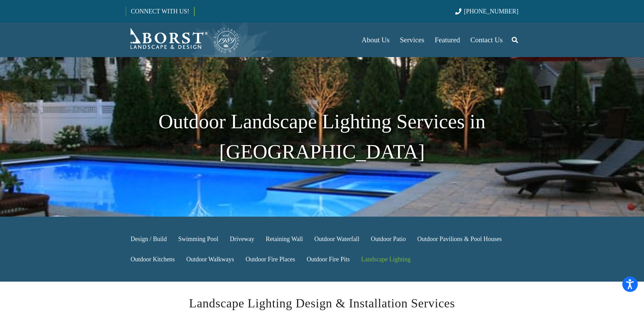  Describe the element at coordinates (242, 239) in the screenshot. I see `a: Driveway` at that location.